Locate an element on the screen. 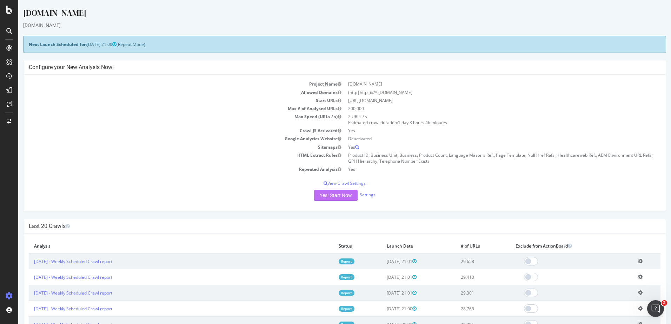 Image resolution: width=671 pixels, height=324 pixels. td: 29,410 is located at coordinates (465, 277).